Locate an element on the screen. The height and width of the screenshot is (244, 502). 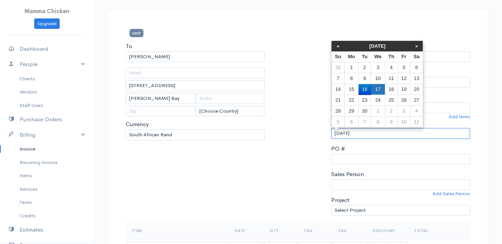
th: Su is located at coordinates (338, 57).